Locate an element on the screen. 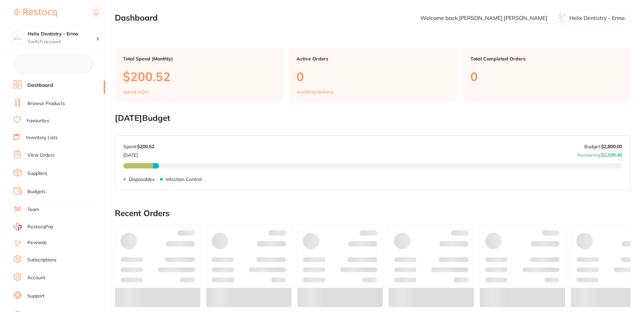  a: Restocq Logo is located at coordinates (35, 13).